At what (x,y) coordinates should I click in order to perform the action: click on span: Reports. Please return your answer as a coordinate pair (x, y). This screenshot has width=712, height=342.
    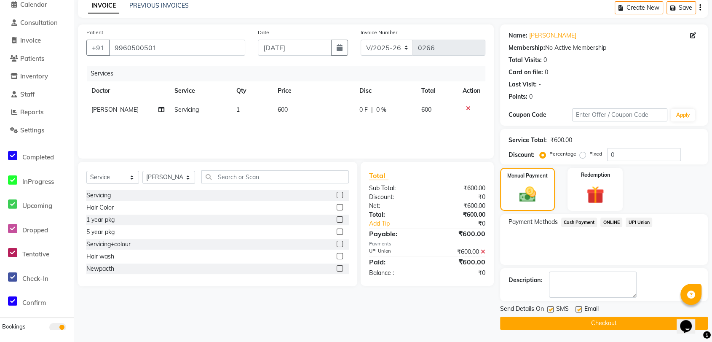
    Looking at the image, I should click on (32, 112).